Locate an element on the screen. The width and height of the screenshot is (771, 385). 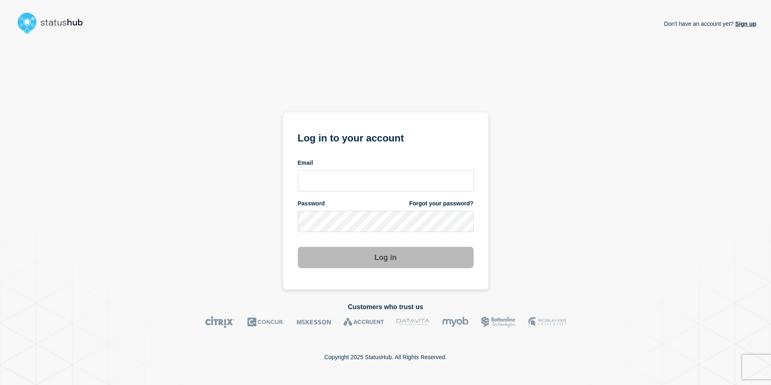
span: Email is located at coordinates (305, 163).